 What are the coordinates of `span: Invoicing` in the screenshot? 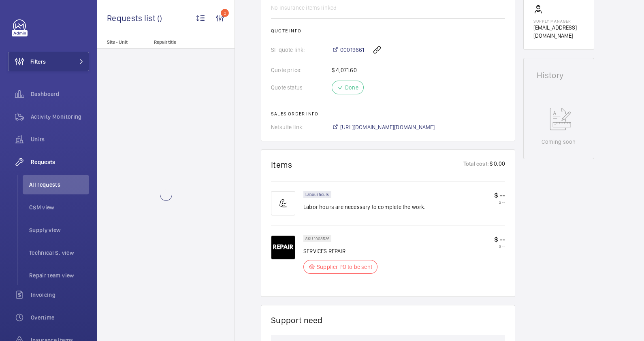 It's located at (60, 295).